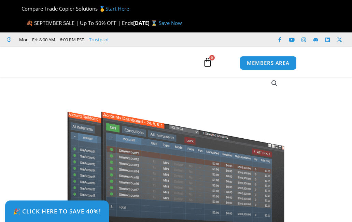 This screenshot has width=352, height=222. What do you see at coordinates (99, 40) in the screenshot?
I see `a: Trustpilot` at bounding box center [99, 40].